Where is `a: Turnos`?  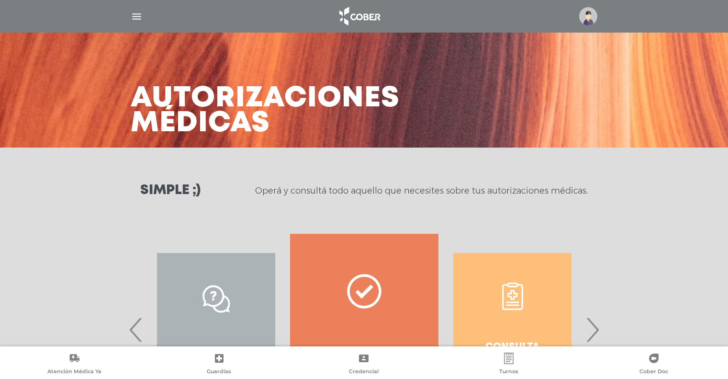
a: Turnos is located at coordinates (509, 364).